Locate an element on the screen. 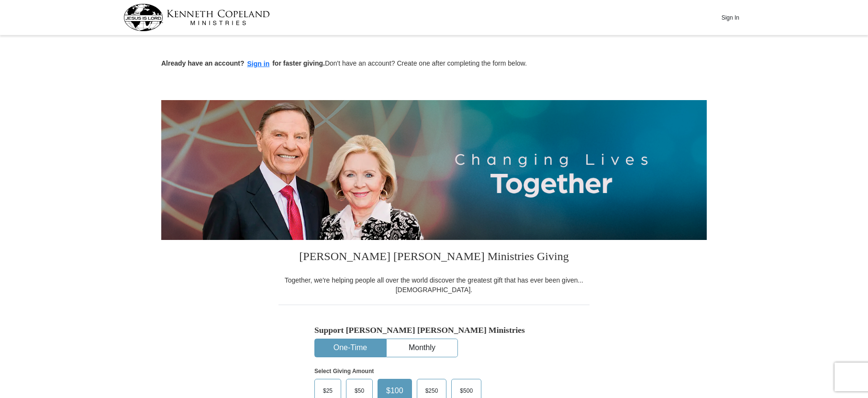  strong: Select Giving Amount is located at coordinates (344, 371).